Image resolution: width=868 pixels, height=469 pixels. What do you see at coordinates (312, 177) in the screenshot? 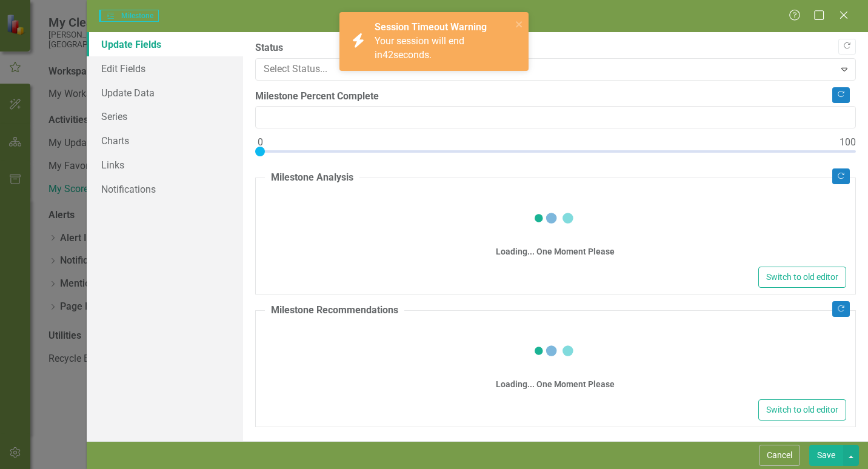
I see `legend: Milestone Analysis` at bounding box center [312, 177].